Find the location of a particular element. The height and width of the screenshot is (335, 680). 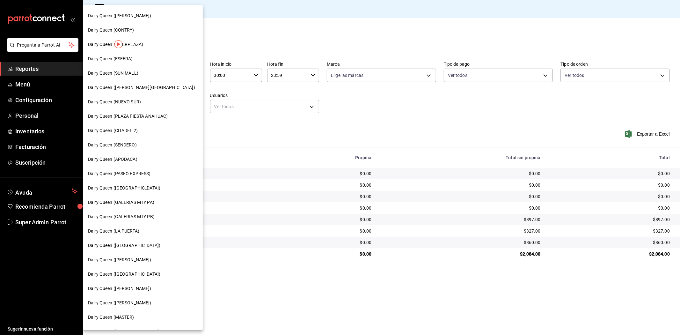

span: Dairy Queen (LA PUERTA) is located at coordinates (113, 231).